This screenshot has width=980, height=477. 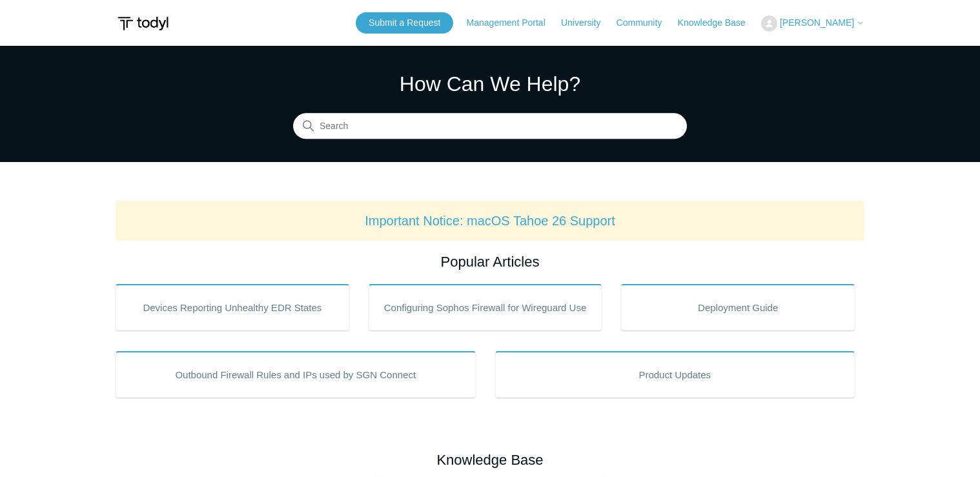 What do you see at coordinates (143, 23) in the screenshot?
I see `img: Todyl Support Center Help Center home page` at bounding box center [143, 23].